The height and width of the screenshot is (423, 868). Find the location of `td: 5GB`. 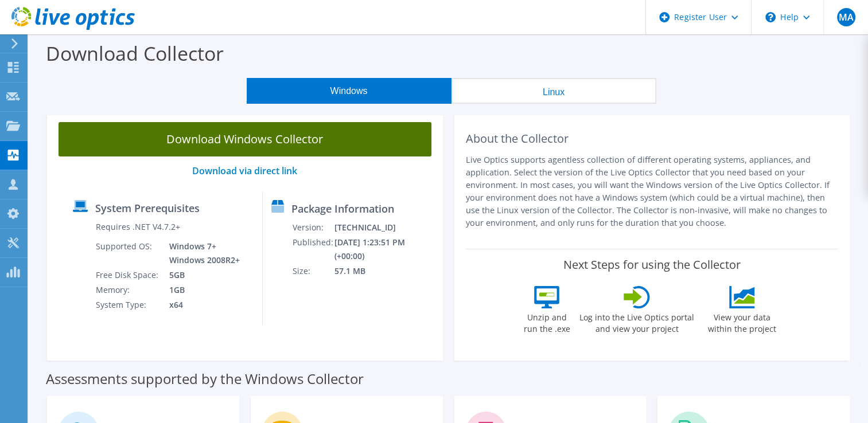

td: 5GB is located at coordinates (201, 275).